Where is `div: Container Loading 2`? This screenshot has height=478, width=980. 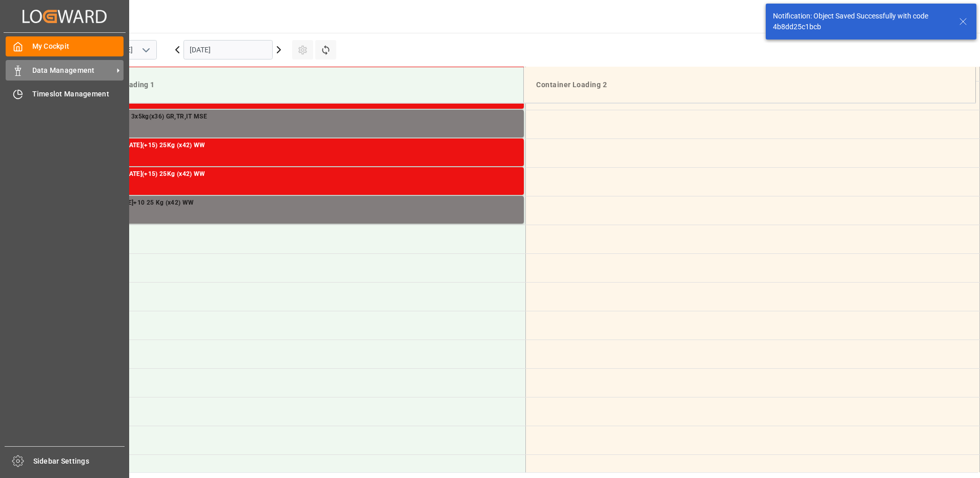 div: Container Loading 2 is located at coordinates (749, 84).